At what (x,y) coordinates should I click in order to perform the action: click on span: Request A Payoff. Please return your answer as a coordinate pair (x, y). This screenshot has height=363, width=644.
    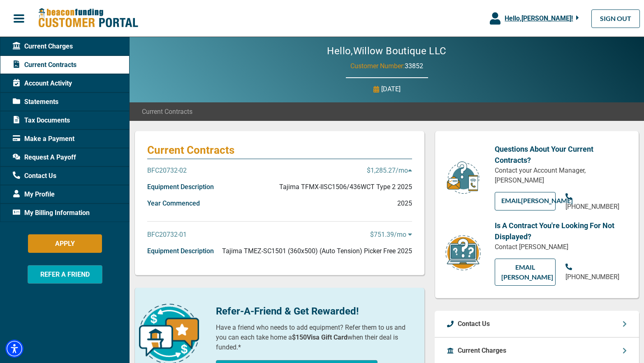
    Looking at the image, I should click on (44, 157).